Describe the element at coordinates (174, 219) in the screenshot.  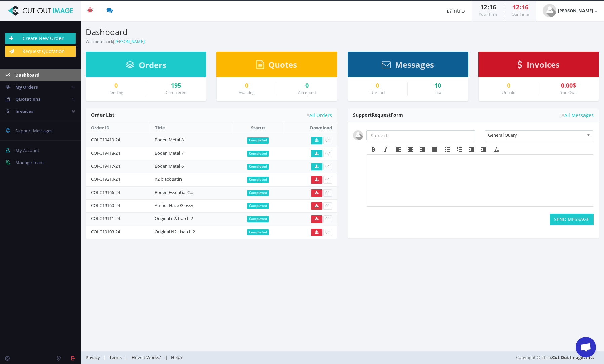
I see `a: Original n2, batch 2` at that location.